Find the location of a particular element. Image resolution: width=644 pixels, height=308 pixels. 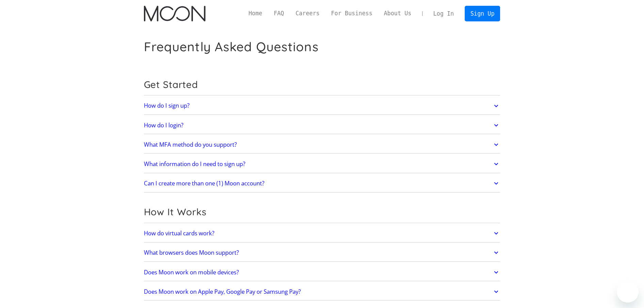

a: Careers is located at coordinates (307, 13).